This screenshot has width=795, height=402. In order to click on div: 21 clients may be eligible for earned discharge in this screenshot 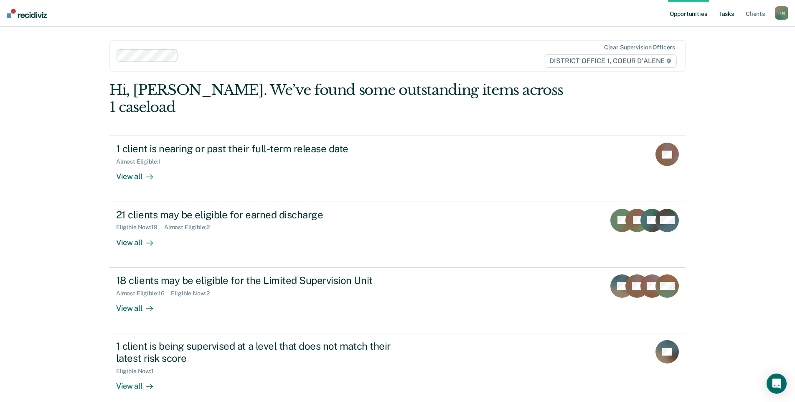, I will do `click(263, 214)`.